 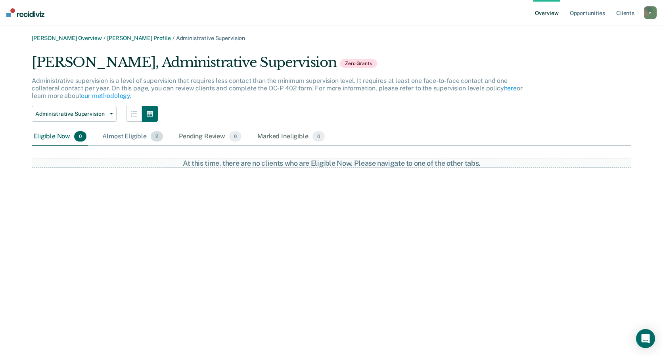 What do you see at coordinates (210, 137) in the screenshot?
I see `div: Pending Review0` at bounding box center [210, 137].